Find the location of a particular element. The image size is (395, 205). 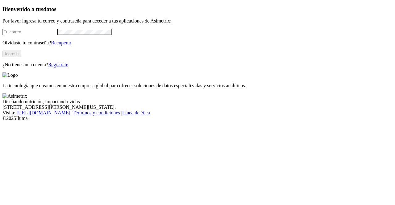

img: Logo is located at coordinates (10, 75).